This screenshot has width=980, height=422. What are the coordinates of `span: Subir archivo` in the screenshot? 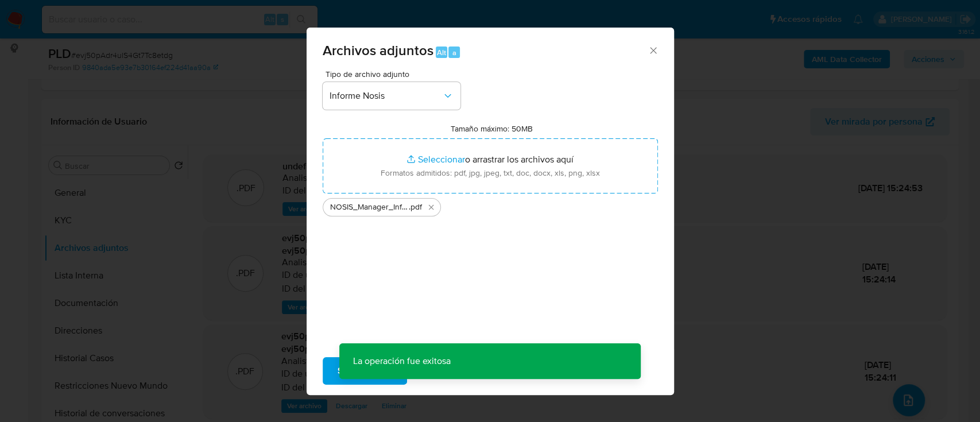 It's located at (365, 371).